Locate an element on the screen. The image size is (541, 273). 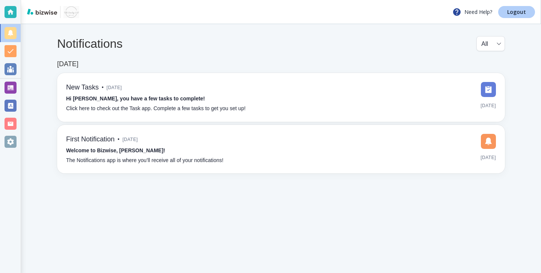
a: Logout is located at coordinates (517, 12).